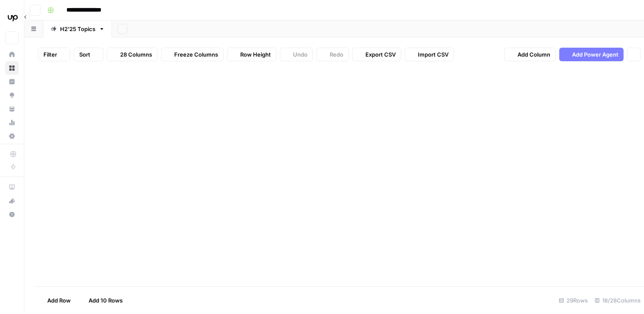 This screenshot has width=644, height=314. What do you see at coordinates (12, 136) in the screenshot?
I see `a: Settings` at bounding box center [12, 136].